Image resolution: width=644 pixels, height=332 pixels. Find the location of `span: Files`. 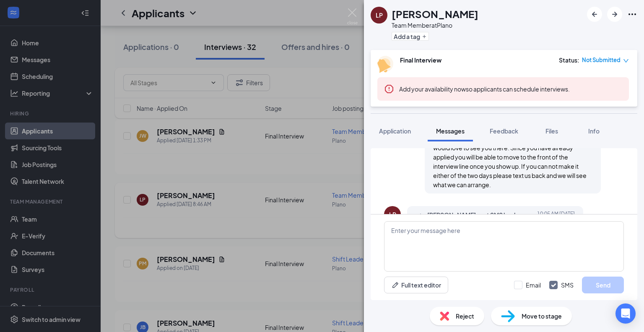

span: Files is located at coordinates (552, 131).